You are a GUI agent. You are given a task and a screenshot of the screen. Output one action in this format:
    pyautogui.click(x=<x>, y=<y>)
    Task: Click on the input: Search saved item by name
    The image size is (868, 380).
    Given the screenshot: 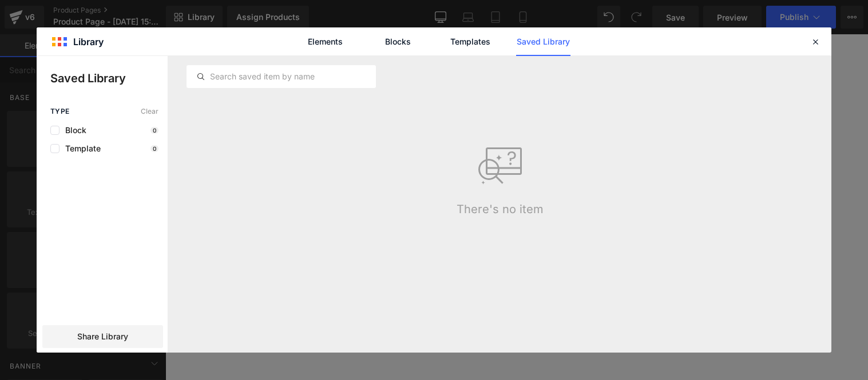 What is the action you would take?
    pyautogui.click(x=280, y=77)
    